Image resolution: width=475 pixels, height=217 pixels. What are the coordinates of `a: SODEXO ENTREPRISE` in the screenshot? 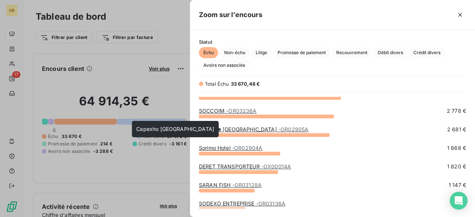 It's located at (242, 203).